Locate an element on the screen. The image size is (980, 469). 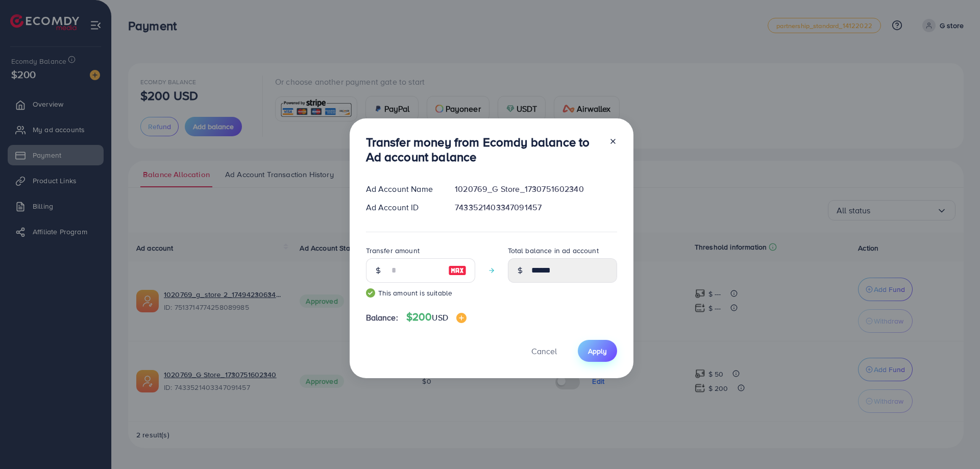
label: Transfer amount is located at coordinates (393, 251).